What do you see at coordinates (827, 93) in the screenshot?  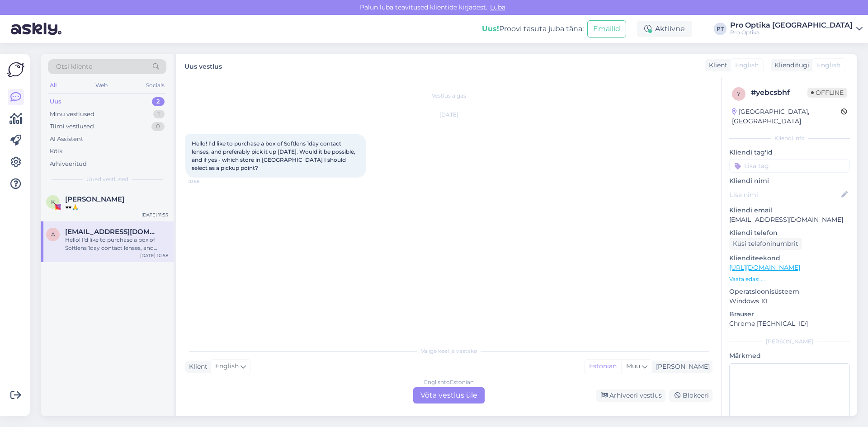 I see `span: Offline` at bounding box center [827, 93].